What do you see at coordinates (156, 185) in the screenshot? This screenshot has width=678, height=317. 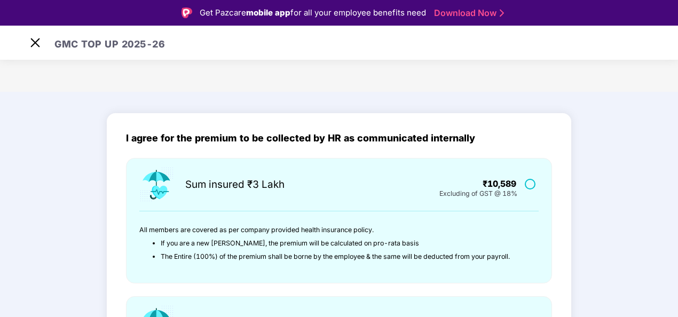 I see `img: icon` at bounding box center [156, 185].